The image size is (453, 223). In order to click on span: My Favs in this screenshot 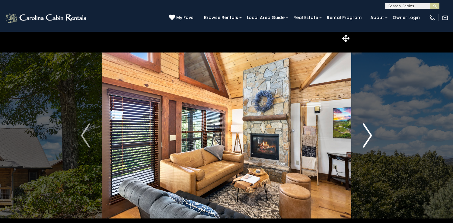, I will do `click(185, 17)`.